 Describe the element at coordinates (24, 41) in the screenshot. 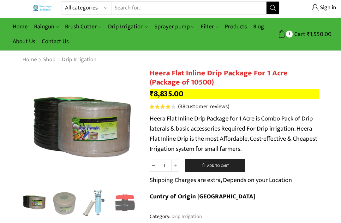

I see `a: About Us` at that location.